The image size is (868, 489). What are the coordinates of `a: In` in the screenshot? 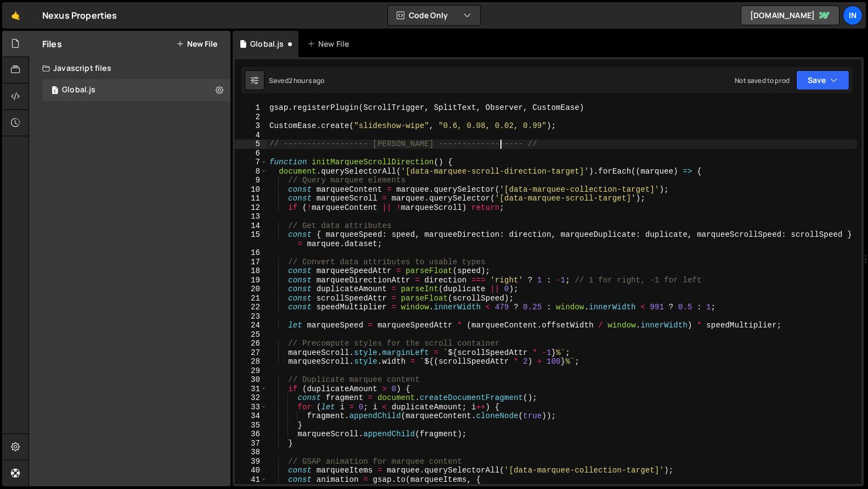 It's located at (853, 15).